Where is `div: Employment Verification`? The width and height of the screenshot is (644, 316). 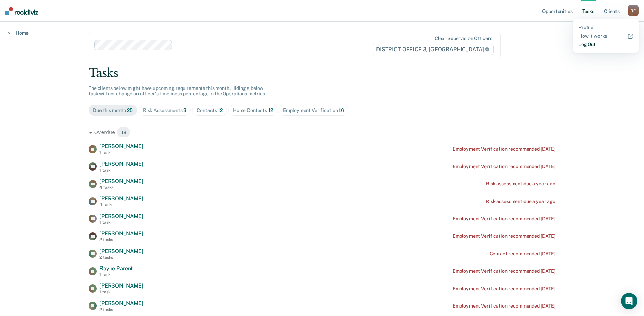 div: Employment Verification is located at coordinates (313, 110).